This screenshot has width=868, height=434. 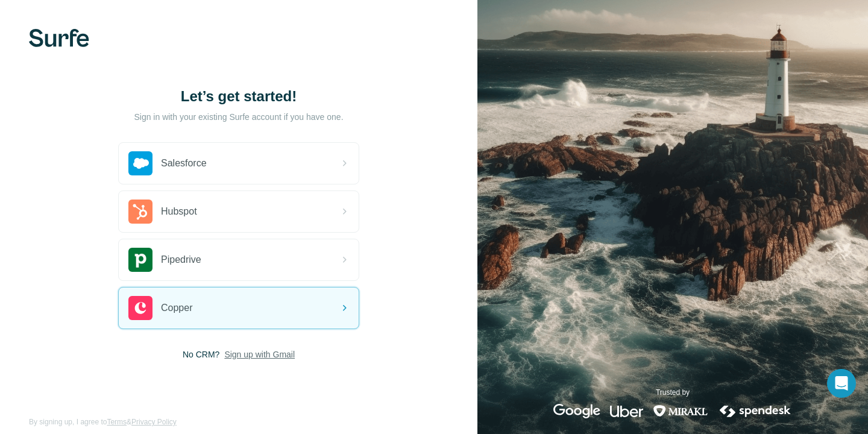 I want to click on p: Trusted by, so click(x=673, y=392).